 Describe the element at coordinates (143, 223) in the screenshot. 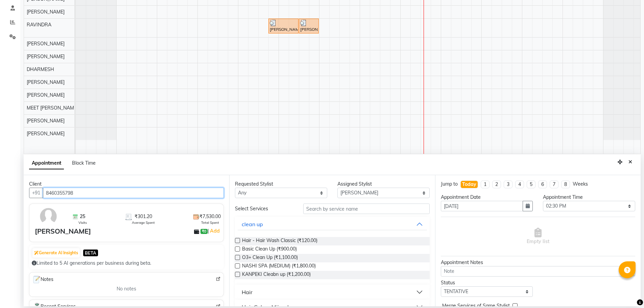

I see `span: Average Spent` at that location.